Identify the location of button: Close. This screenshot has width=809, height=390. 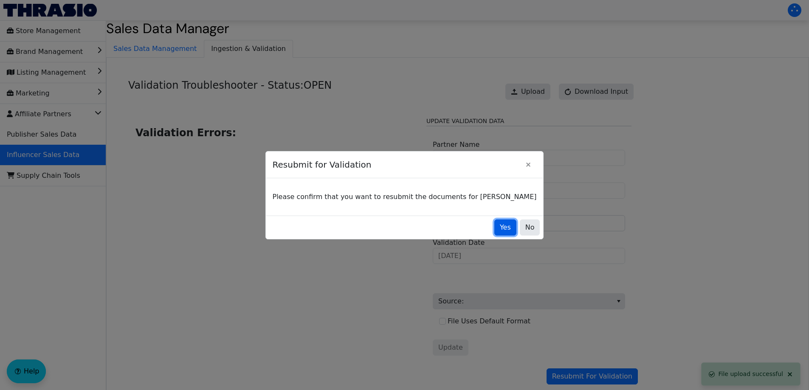
(528, 165).